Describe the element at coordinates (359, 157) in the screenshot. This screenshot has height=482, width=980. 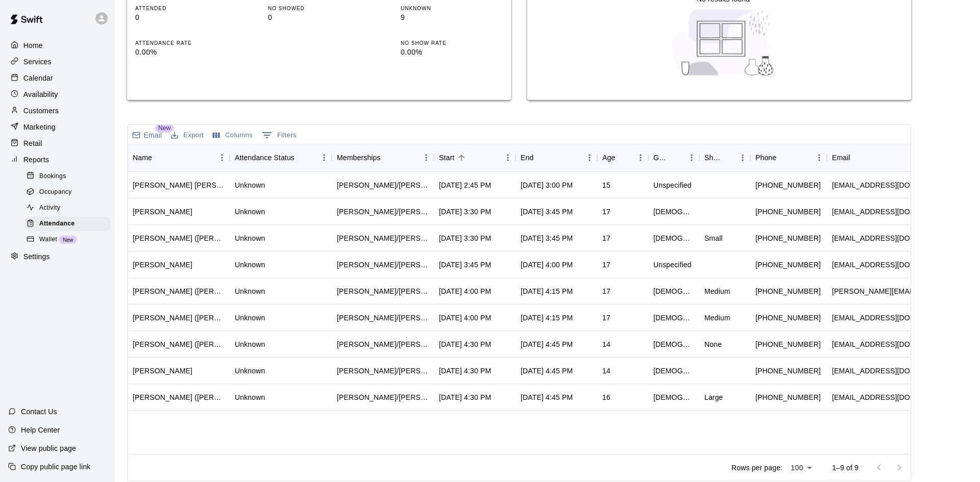
I see `div: Memberships` at that location.